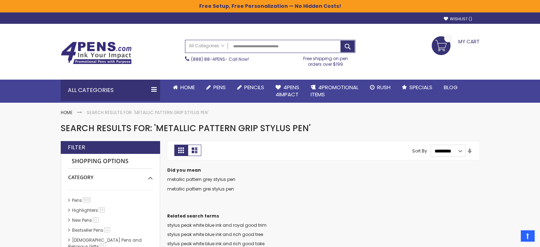  Describe the element at coordinates (458, 19) in the screenshot. I see `a: Wishlist` at that location.